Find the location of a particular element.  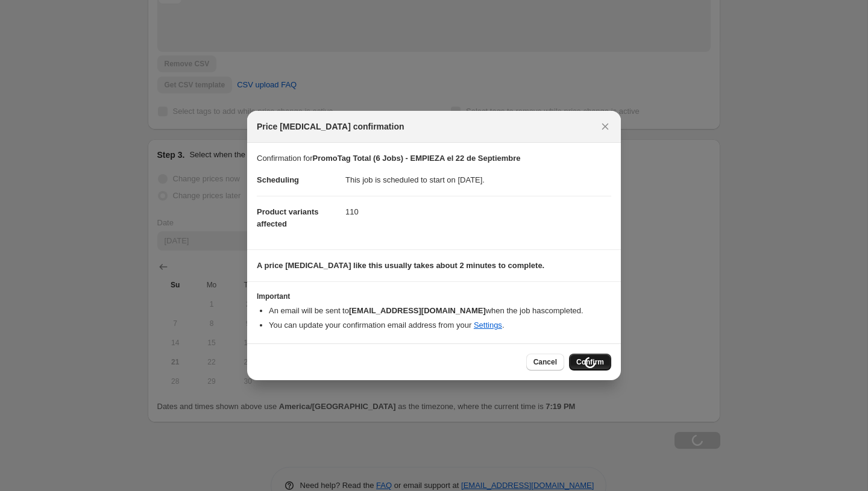

li: You can update your confirmation email address from your . is located at coordinates (440, 326).